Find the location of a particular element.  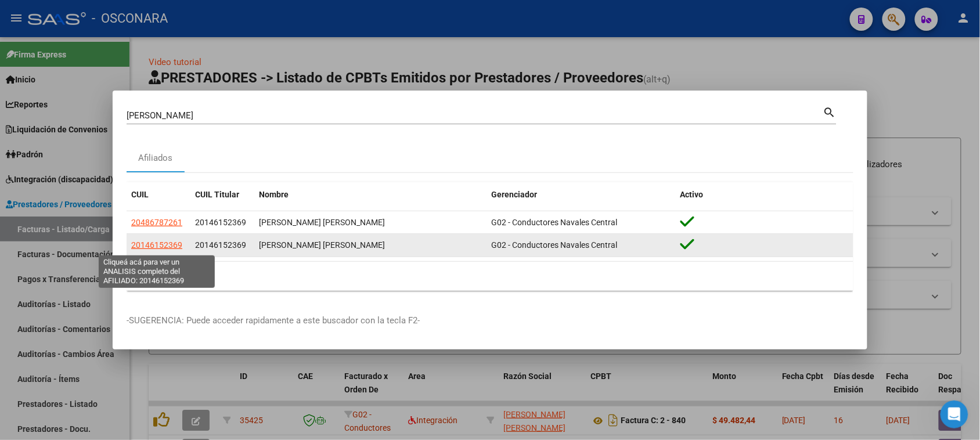

datatable-header-cell: Nombre is located at coordinates (370, 194).